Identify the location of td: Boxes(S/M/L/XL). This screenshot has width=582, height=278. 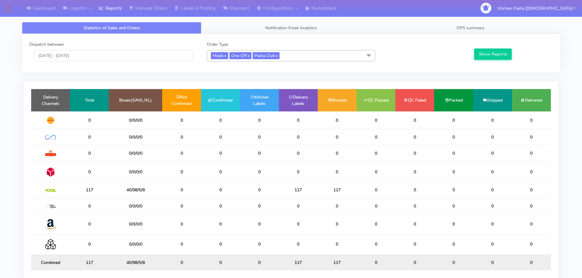
(135, 100).